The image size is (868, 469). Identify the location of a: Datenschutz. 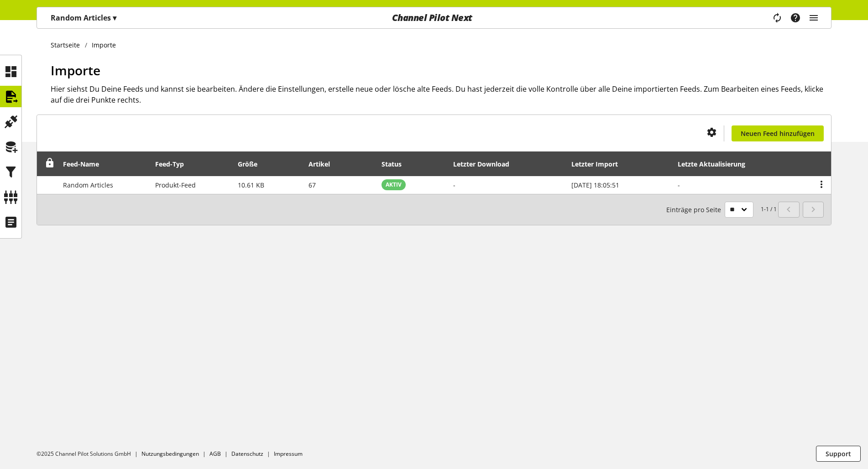
(247, 453).